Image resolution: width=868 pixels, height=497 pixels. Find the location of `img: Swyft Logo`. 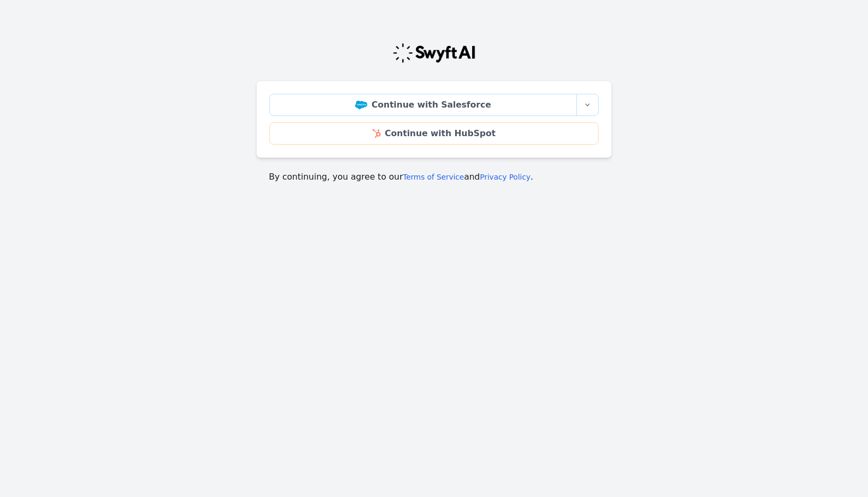

img: Swyft Logo is located at coordinates (434, 53).